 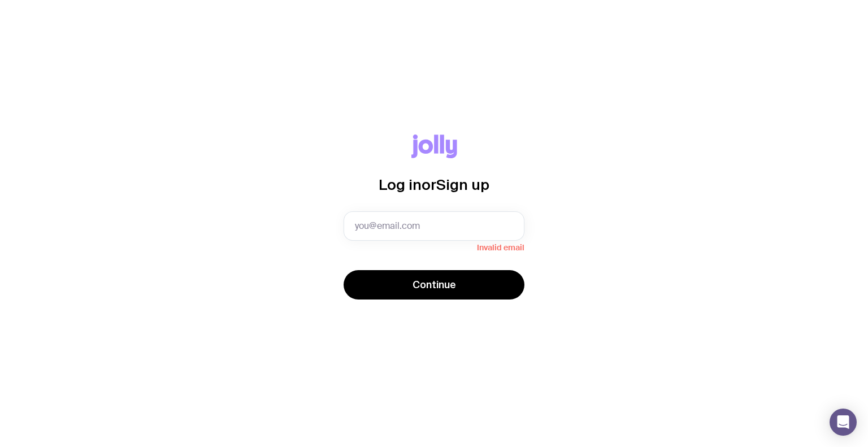 What do you see at coordinates (843, 422) in the screenshot?
I see `div: Open Intercom Messenger` at bounding box center [843, 422].